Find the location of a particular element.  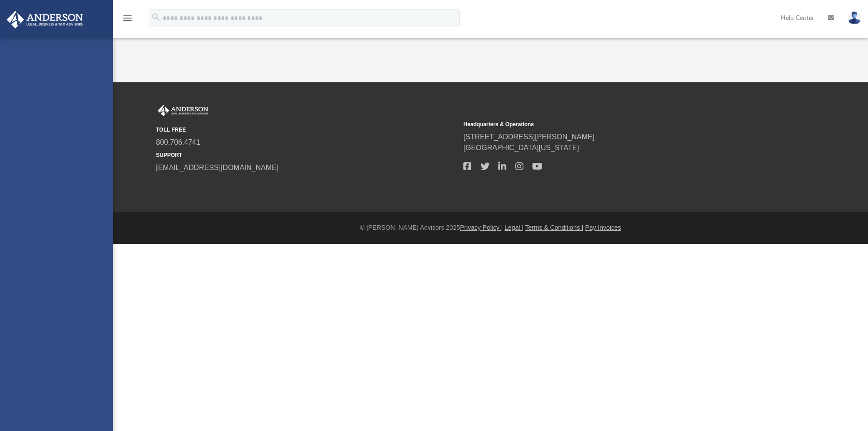

a: Pay Invoices is located at coordinates (602, 228).